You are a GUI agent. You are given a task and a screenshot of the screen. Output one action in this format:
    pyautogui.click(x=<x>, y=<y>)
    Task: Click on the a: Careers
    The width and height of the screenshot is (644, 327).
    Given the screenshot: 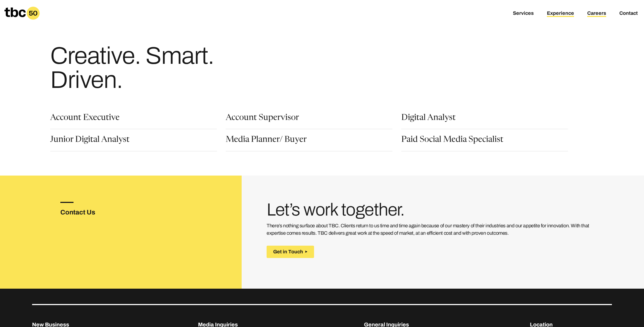 What is the action you would take?
    pyautogui.click(x=597, y=14)
    